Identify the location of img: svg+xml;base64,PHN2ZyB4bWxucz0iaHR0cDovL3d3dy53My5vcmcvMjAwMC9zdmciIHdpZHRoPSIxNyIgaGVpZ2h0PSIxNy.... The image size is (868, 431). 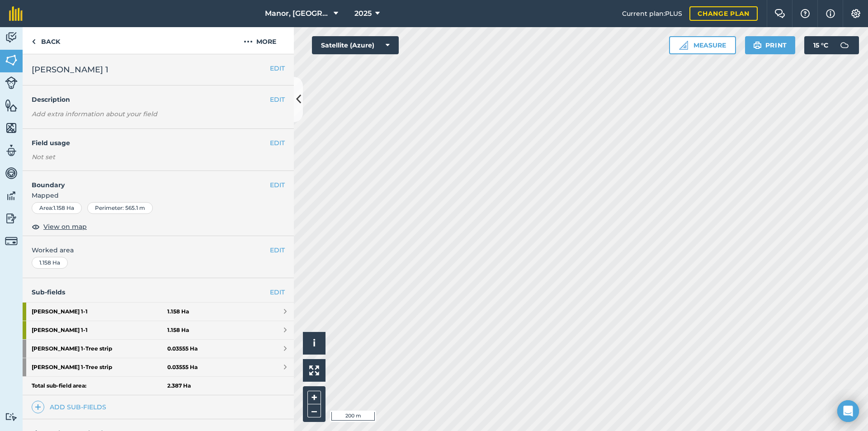
(831, 14).